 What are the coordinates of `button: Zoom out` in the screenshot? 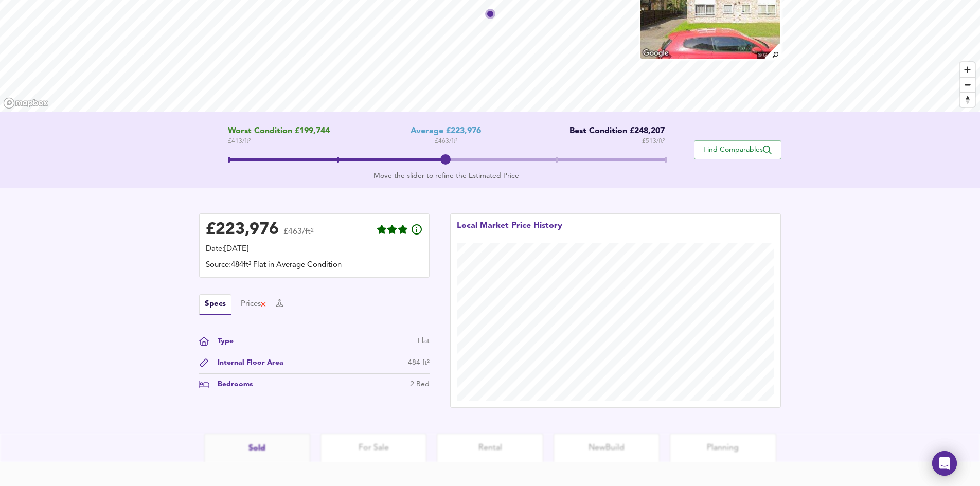 It's located at (967, 84).